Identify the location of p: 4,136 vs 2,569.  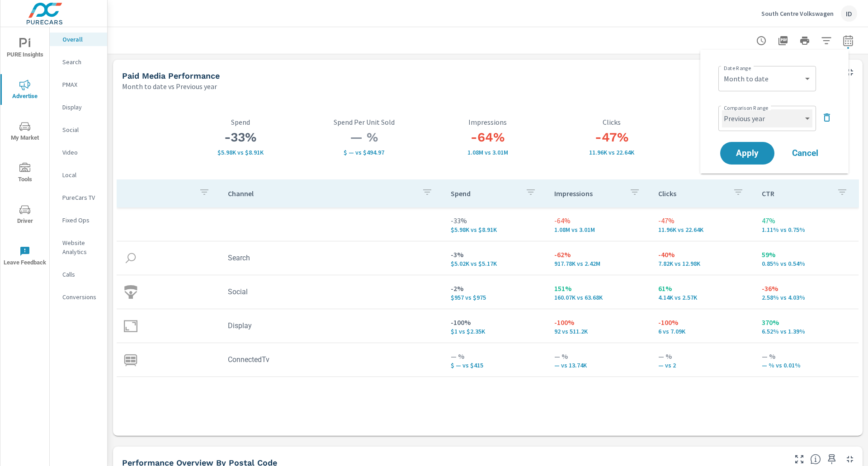
(703, 298).